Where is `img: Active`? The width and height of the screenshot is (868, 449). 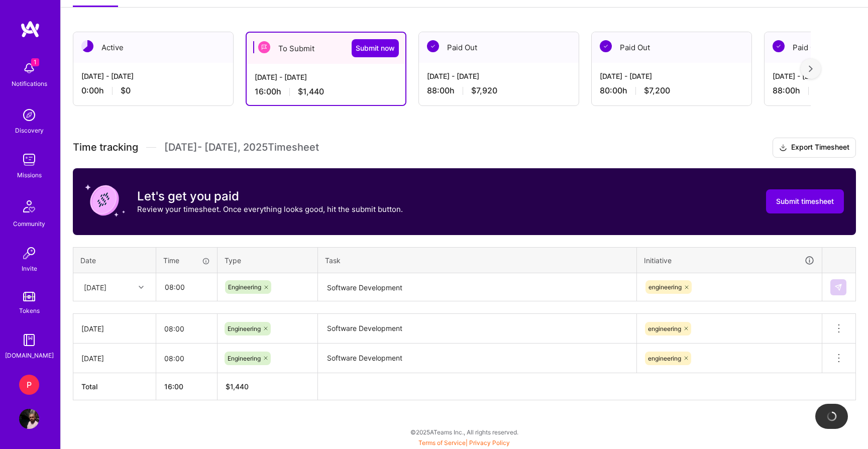 img: Active is located at coordinates (88, 46).